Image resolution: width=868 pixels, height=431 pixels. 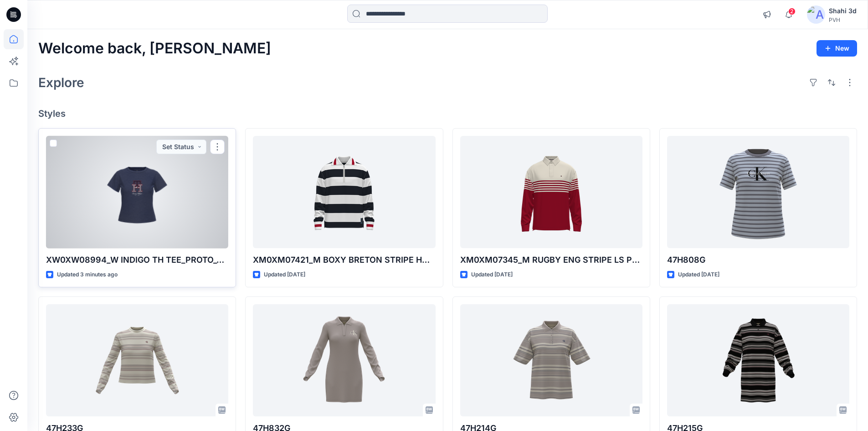 I want to click on a: 47H832G, so click(x=344, y=360).